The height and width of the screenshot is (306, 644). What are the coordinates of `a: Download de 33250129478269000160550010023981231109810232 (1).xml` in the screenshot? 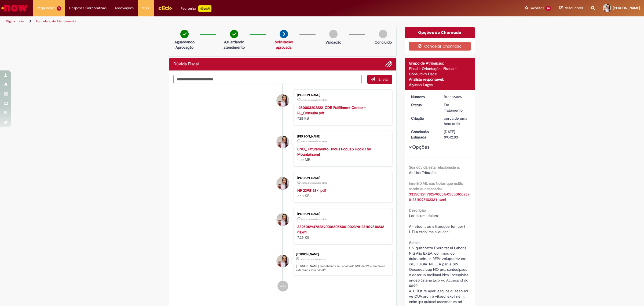 It's located at (439, 197).